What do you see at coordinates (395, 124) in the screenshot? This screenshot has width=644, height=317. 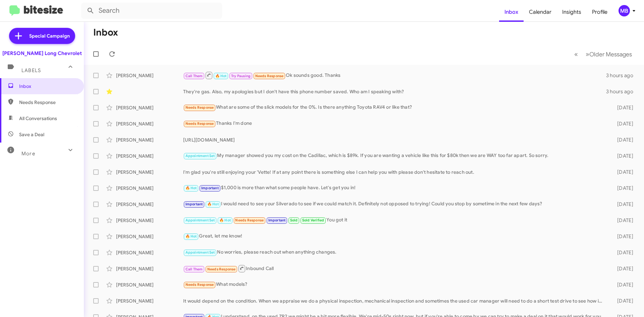 I see `div: Thanks I'm done` at bounding box center [395, 124].